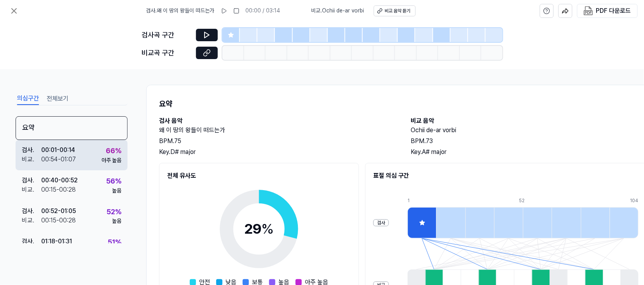  What do you see at coordinates (277, 130) in the screenshot?
I see `h2: 왜 이 땅의 왕들이 떠드는가` at bounding box center [277, 130].